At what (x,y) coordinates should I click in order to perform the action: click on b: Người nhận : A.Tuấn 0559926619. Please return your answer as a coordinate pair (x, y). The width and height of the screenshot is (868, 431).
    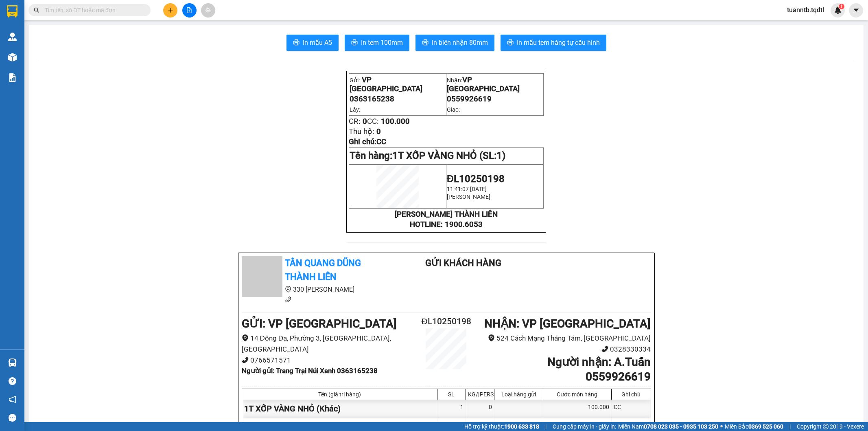
    Looking at the image, I should click on (599, 369).